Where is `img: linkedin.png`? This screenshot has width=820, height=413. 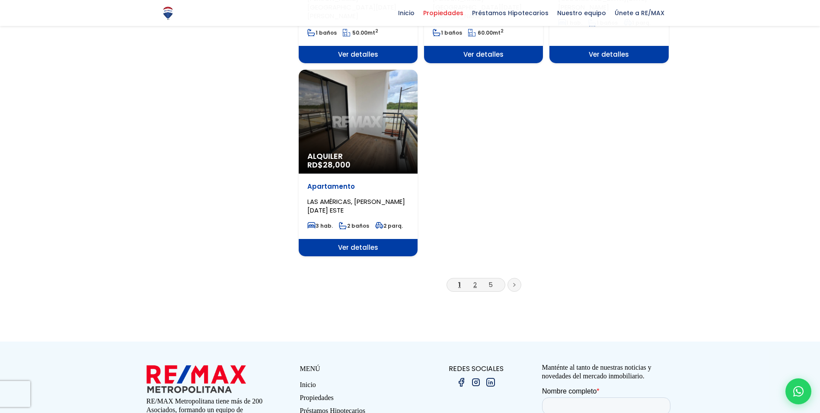
img: linkedin.png is located at coordinates (491, 382).